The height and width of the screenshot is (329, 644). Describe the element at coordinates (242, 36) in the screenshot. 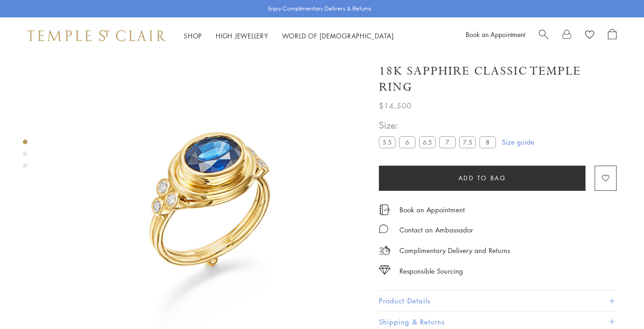

I see `a: High JewelleryHigh Jewellery` at that location.